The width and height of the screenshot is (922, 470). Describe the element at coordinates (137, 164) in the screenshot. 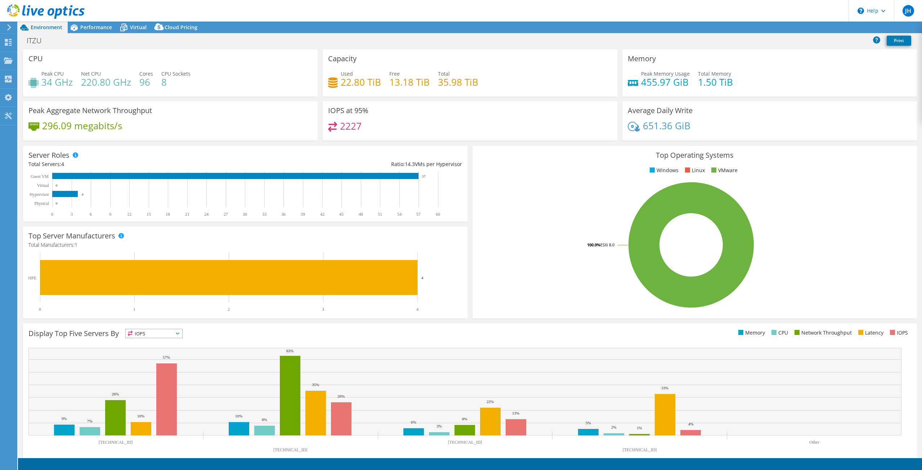

I see `div: Total Servers:` at that location.